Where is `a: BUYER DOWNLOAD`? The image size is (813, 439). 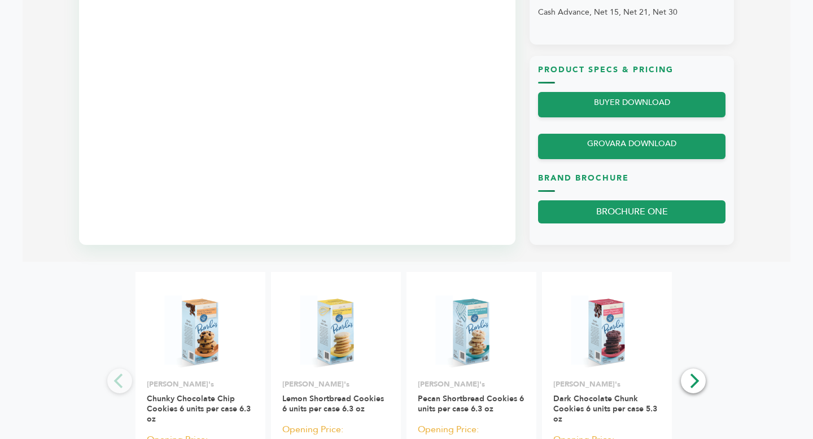
a: BUYER DOWNLOAD is located at coordinates (632, 104).